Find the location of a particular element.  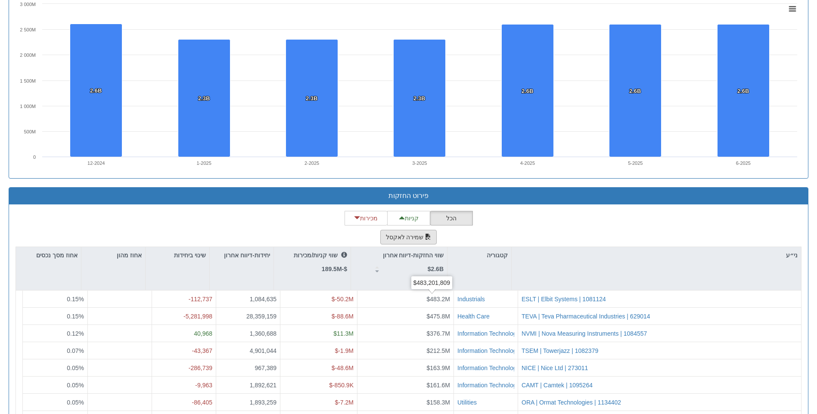

span: $161.6M is located at coordinates (438, 385).